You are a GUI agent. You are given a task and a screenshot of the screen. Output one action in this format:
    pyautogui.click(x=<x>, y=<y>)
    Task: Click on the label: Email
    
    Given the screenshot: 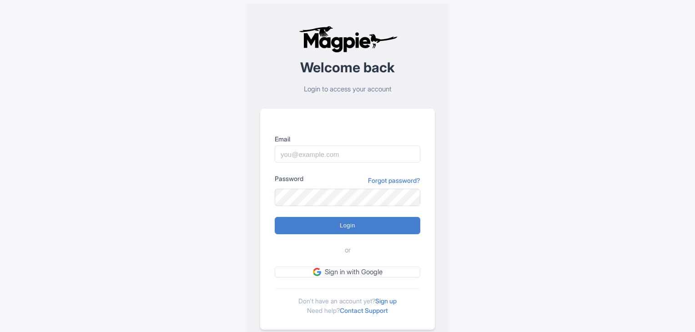 What is the action you would take?
    pyautogui.click(x=348, y=139)
    